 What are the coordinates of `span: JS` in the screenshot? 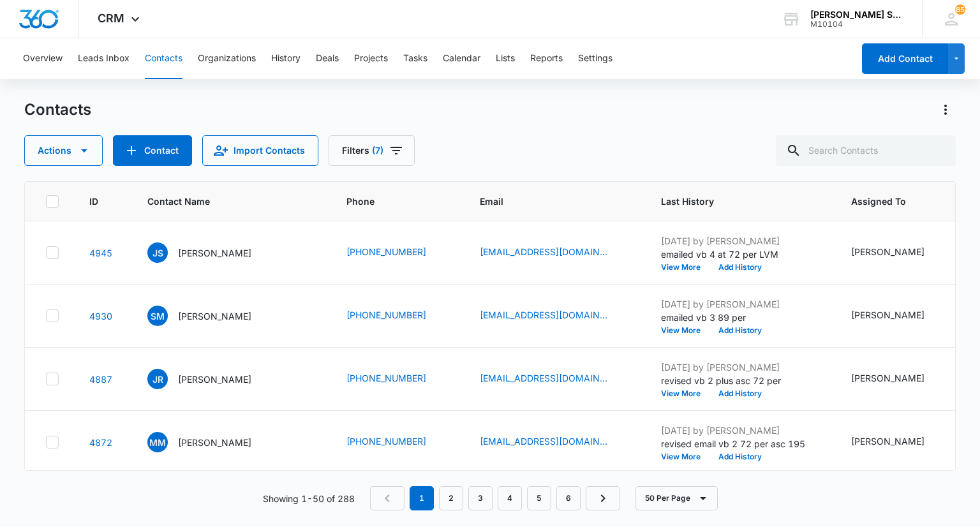 It's located at (157, 252).